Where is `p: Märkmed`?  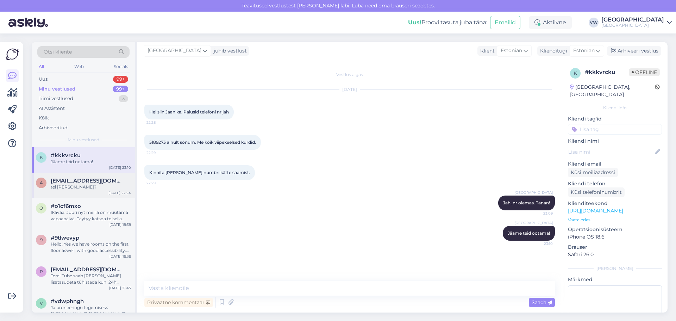 p: Märkmed is located at coordinates (614, 279).